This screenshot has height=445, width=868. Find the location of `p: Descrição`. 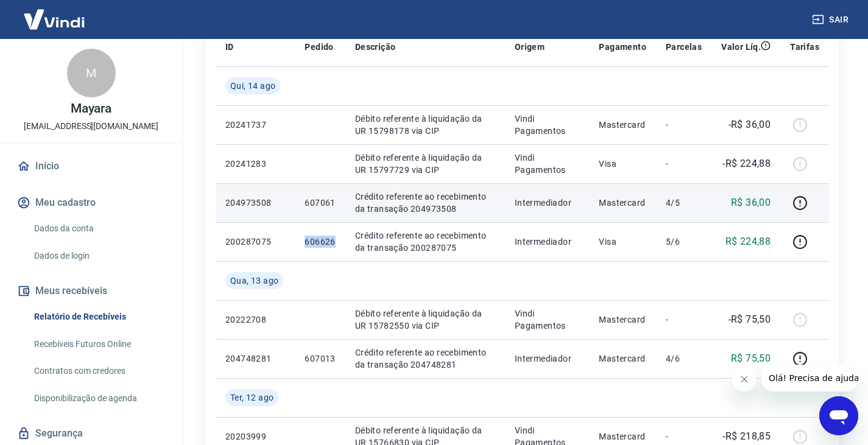

p: Descrição is located at coordinates (375, 47).